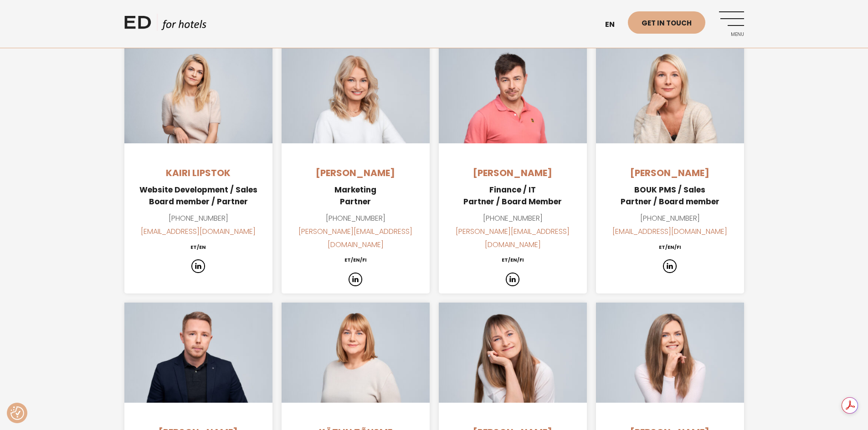 The image size is (868, 430). I want to click on span: Menu, so click(731, 35).